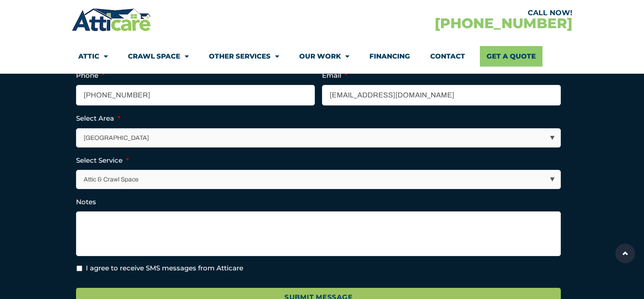 This screenshot has height=299, width=644. I want to click on label: Select Service, so click(102, 160).